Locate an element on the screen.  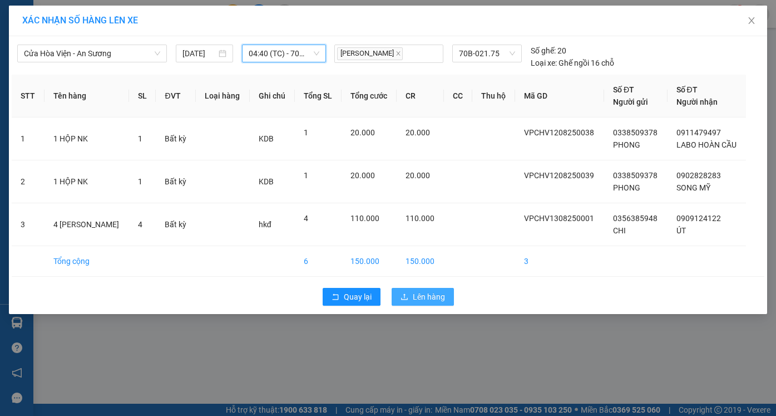
span: XÁC NHẬN SỐ HÀNG LÊN XE is located at coordinates (80, 20).